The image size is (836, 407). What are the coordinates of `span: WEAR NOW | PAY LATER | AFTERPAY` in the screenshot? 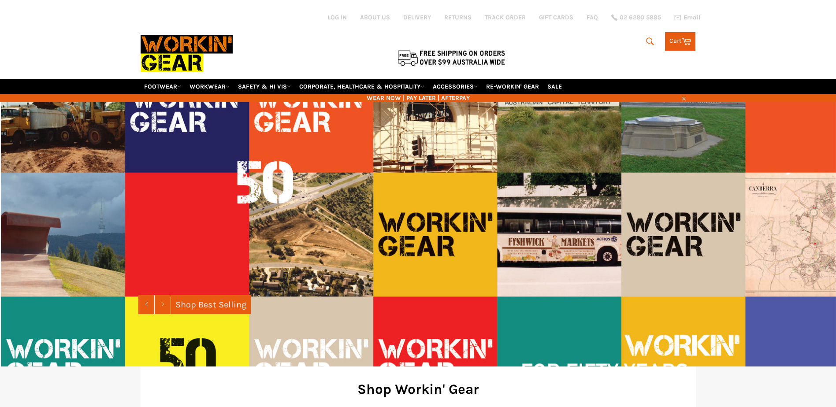 It's located at (418, 98).